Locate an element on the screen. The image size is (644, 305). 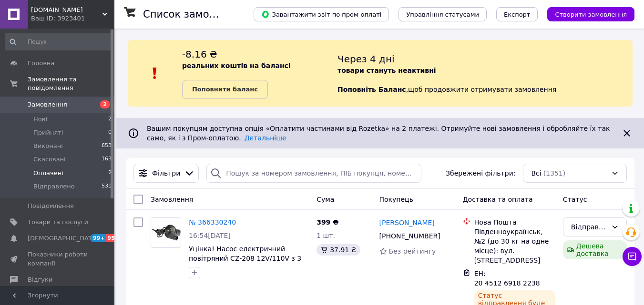
span: Скасовані is located at coordinates (49, 160).